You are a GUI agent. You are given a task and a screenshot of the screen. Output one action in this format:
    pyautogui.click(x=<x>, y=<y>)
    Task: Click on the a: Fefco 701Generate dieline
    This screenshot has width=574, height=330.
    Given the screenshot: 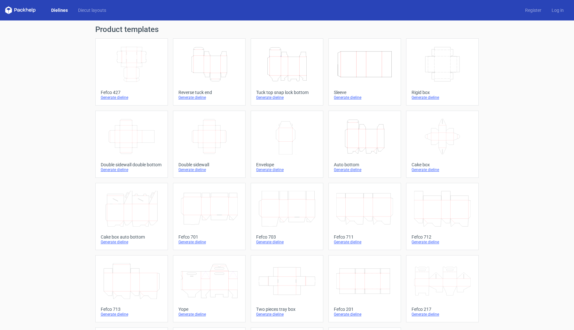 What is the action you would take?
    pyautogui.click(x=209, y=217)
    